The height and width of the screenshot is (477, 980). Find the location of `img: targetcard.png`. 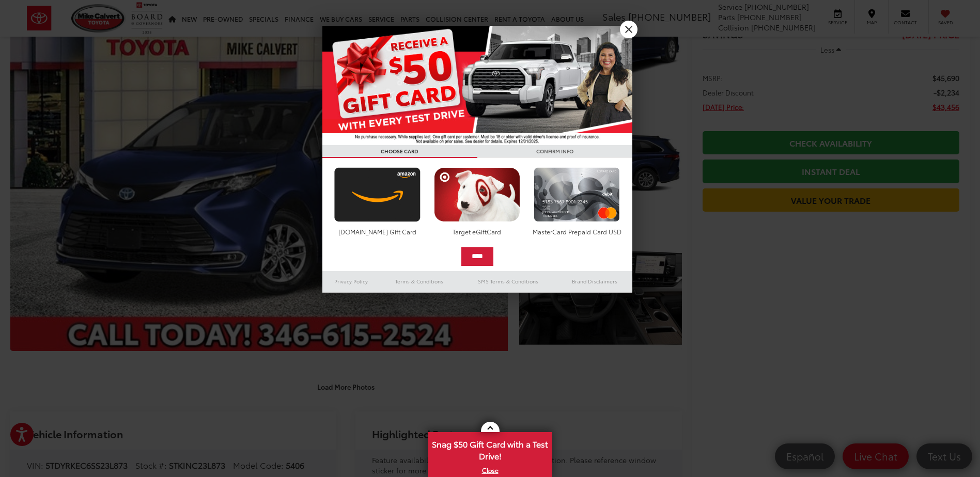

img: targetcard.png is located at coordinates (477, 195).